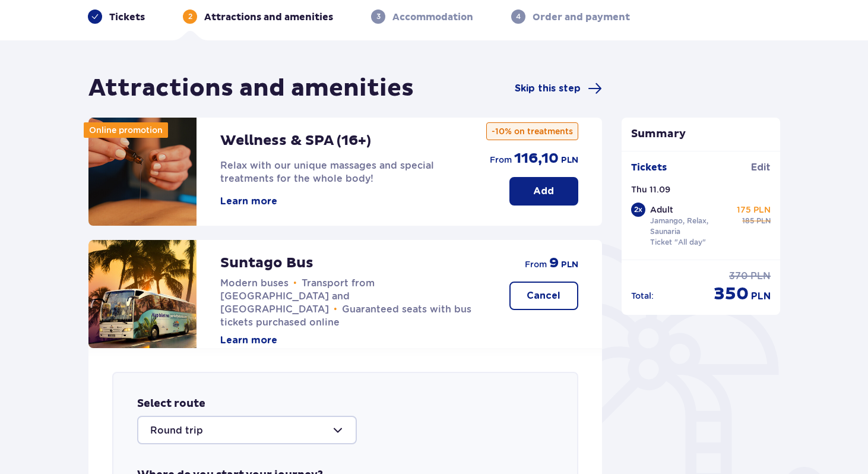 This screenshot has height=474, width=868. I want to click on p: 2, so click(190, 17).